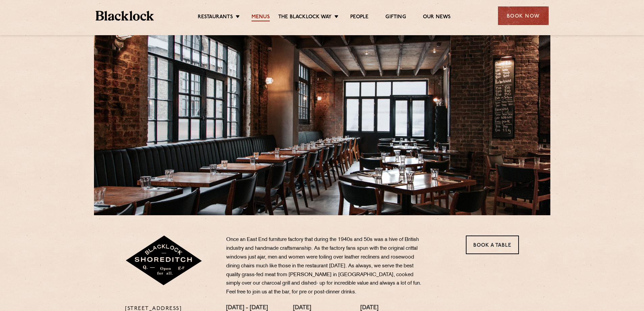 The height and width of the screenshot is (311, 644). What do you see at coordinates (326, 266) in the screenshot?
I see `p: Once an East End furniture factory that during the 1940s and 50s was a hive of British industry a...` at bounding box center [326, 266].